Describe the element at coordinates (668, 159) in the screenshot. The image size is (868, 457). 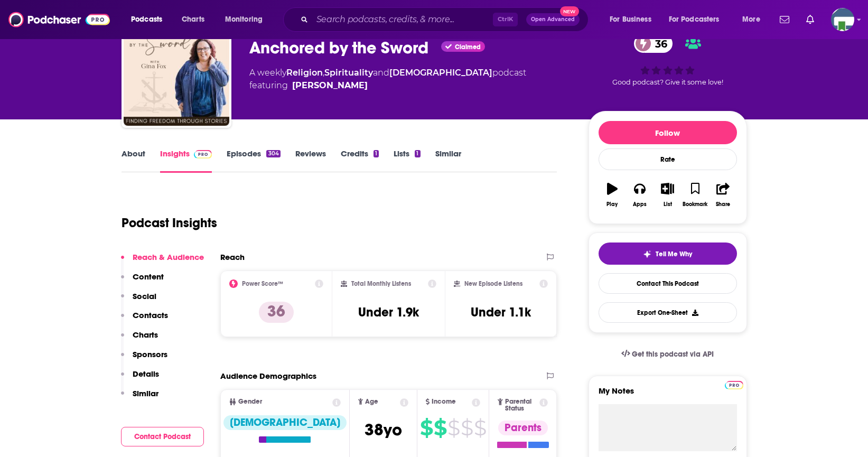
I see `div: Rate` at that location.